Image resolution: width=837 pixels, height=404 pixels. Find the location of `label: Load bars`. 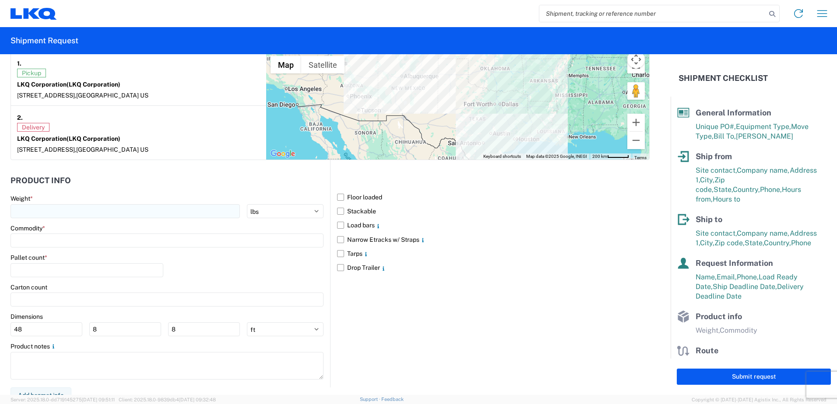

label: Load bars is located at coordinates (493, 225).